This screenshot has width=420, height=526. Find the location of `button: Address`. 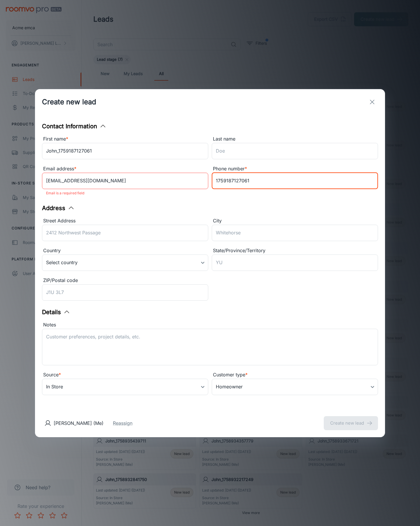

button: Address is located at coordinates (58, 208).